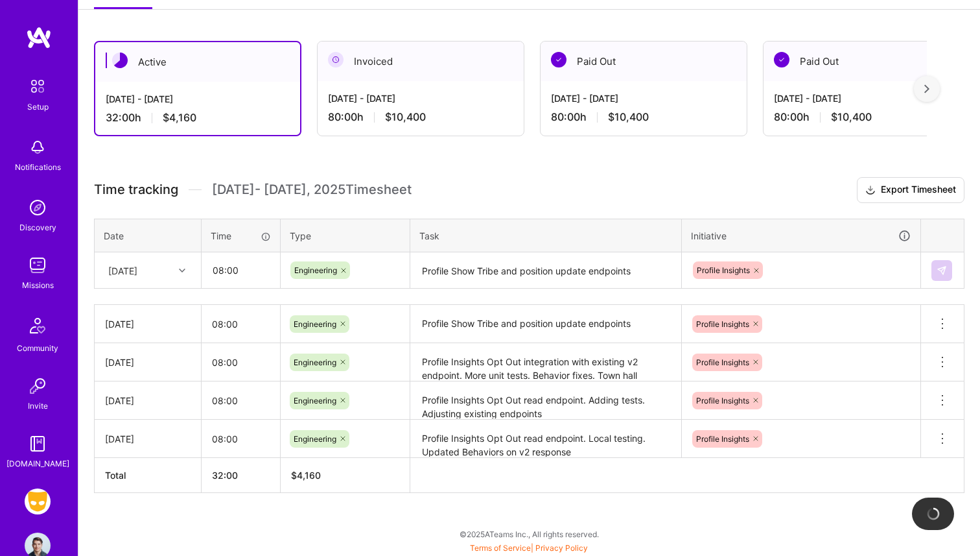 This screenshot has height=556, width=980. I want to click on span: $ 4,160, so click(306, 475).